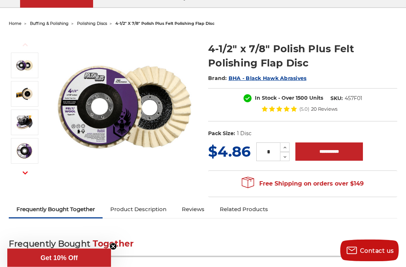  Describe the element at coordinates (316, 98) in the screenshot. I see `span: Units` at that location.